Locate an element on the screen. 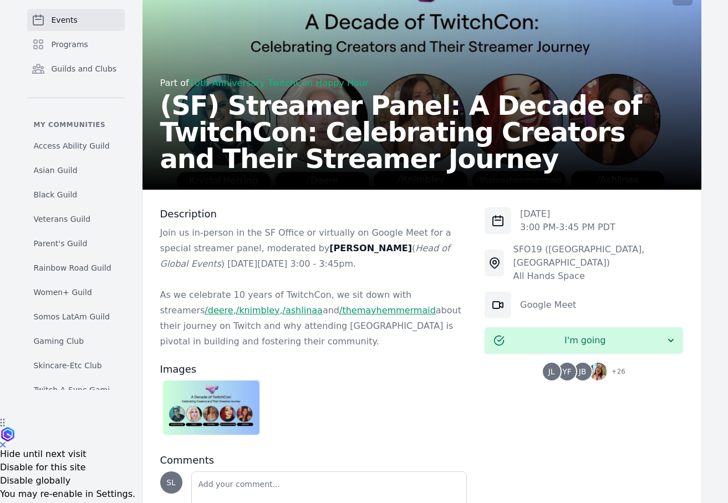 This screenshot has width=728, height=503. span: Rainbow Road Guild is located at coordinates (73, 268).